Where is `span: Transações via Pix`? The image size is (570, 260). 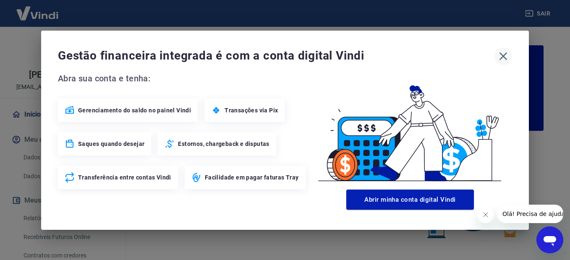 span: Transações via Pix is located at coordinates (251, 110).